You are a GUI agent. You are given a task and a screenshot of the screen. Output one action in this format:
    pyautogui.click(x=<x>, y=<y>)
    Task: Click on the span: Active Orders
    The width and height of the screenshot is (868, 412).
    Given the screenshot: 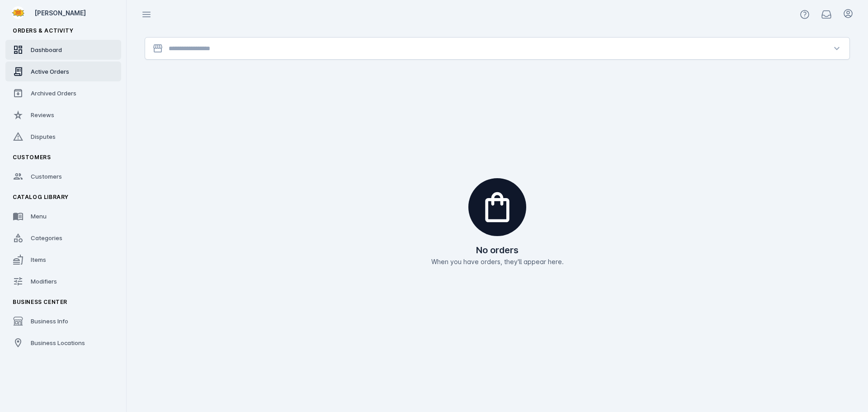 What is the action you would take?
    pyautogui.click(x=50, y=71)
    